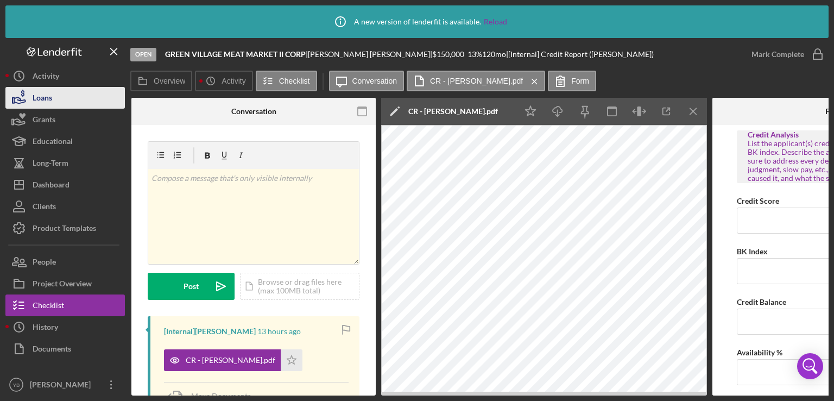  What do you see at coordinates (16, 384) in the screenshot?
I see `text: YB` at bounding box center [16, 384].